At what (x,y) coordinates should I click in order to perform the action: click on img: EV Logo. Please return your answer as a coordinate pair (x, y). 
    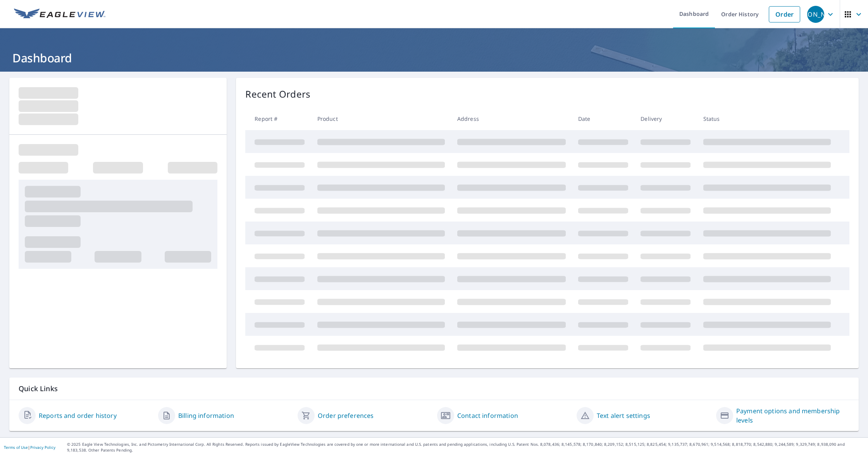
    Looking at the image, I should click on (59, 14).